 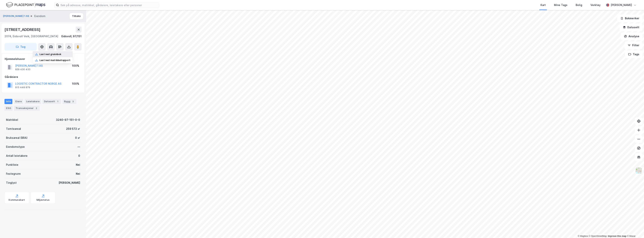 I want to click on div: Bygg, so click(x=69, y=101).